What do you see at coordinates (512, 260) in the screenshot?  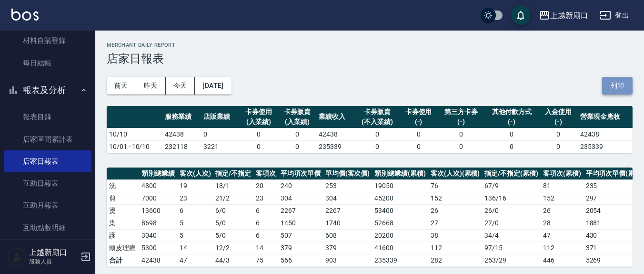 I see `td: 253/29` at bounding box center [512, 260].